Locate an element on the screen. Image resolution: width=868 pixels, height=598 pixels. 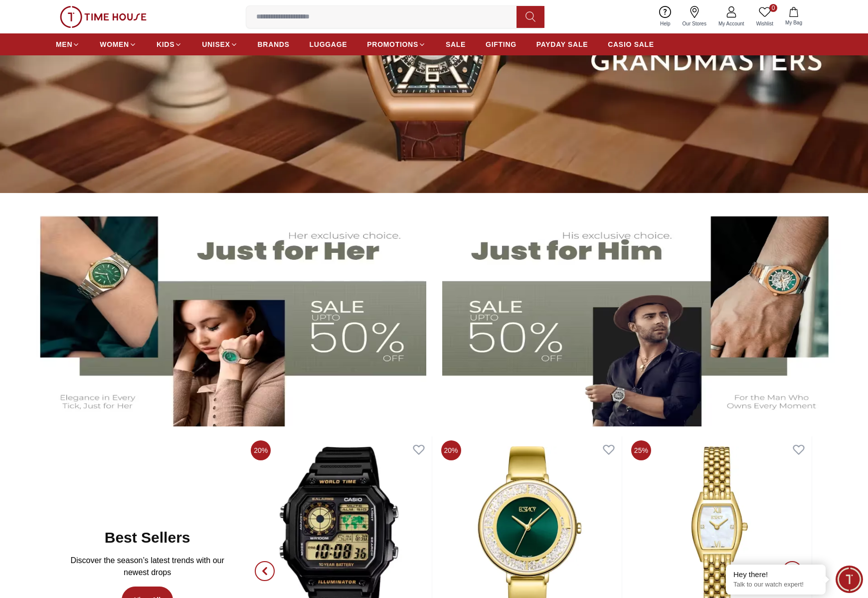
a: PROMOTIONS is located at coordinates (396, 44).